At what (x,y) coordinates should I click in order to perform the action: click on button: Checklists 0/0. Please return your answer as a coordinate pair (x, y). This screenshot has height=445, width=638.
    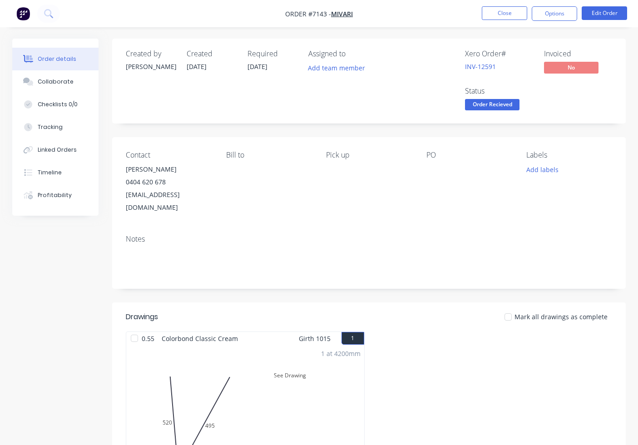
    Looking at the image, I should click on (55, 104).